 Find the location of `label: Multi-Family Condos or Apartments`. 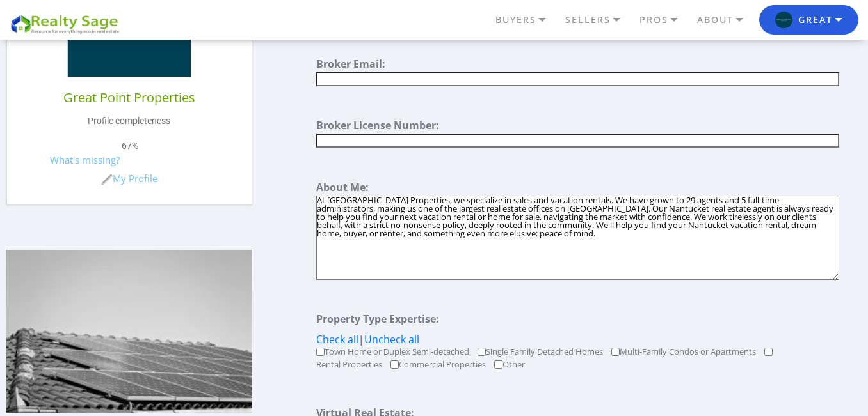

label: Multi-Family Condos or Apartments is located at coordinates (688, 352).